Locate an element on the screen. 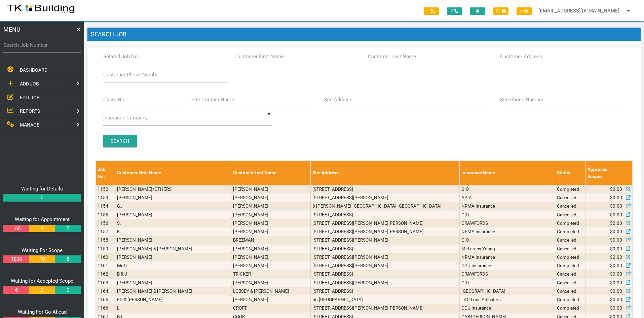  td: TRICKER is located at coordinates (271, 274).